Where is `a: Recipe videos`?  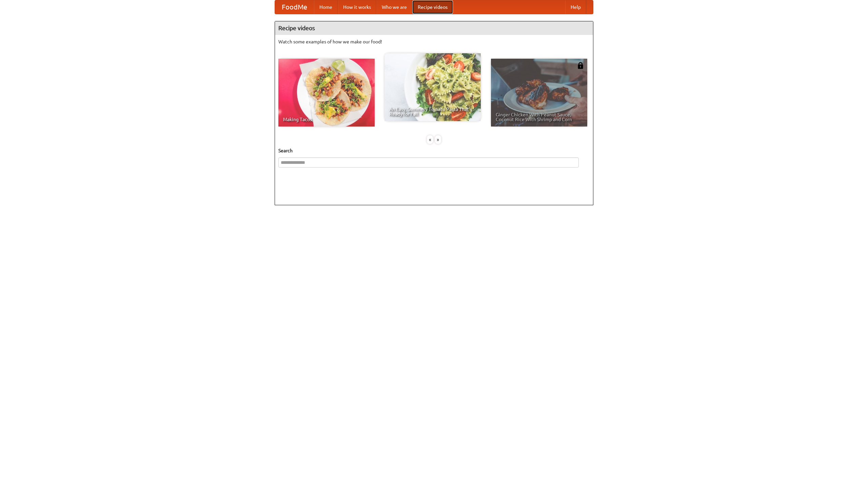 a: Recipe videos is located at coordinates (433, 7).